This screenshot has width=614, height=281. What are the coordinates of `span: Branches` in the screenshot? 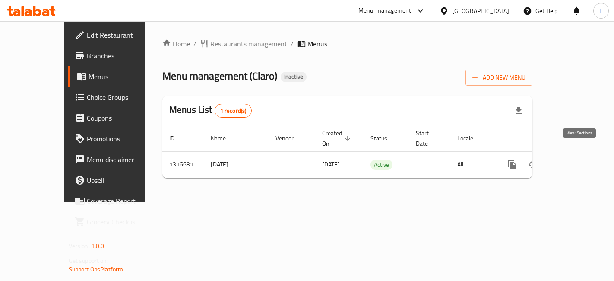 It's located at (123, 56).